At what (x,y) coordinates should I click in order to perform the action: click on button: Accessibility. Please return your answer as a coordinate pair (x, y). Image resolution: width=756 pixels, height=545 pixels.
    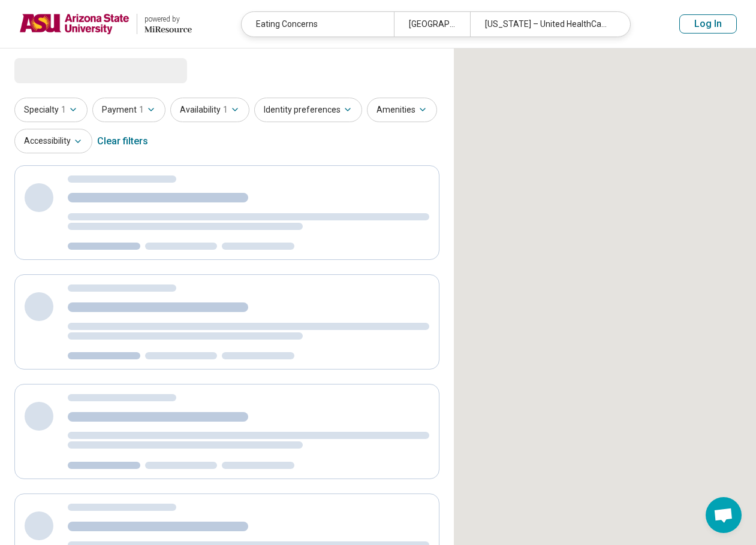
    Looking at the image, I should click on (53, 141).